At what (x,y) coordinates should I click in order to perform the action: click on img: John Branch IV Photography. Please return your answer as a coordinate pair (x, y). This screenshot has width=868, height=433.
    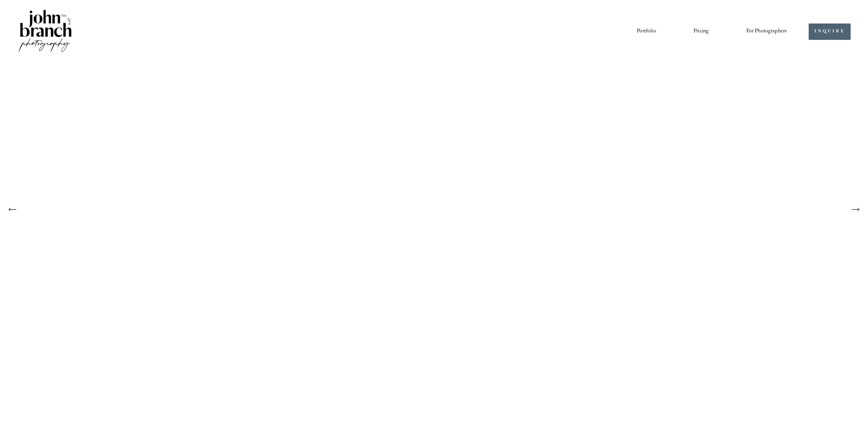
    Looking at the image, I should click on (45, 31).